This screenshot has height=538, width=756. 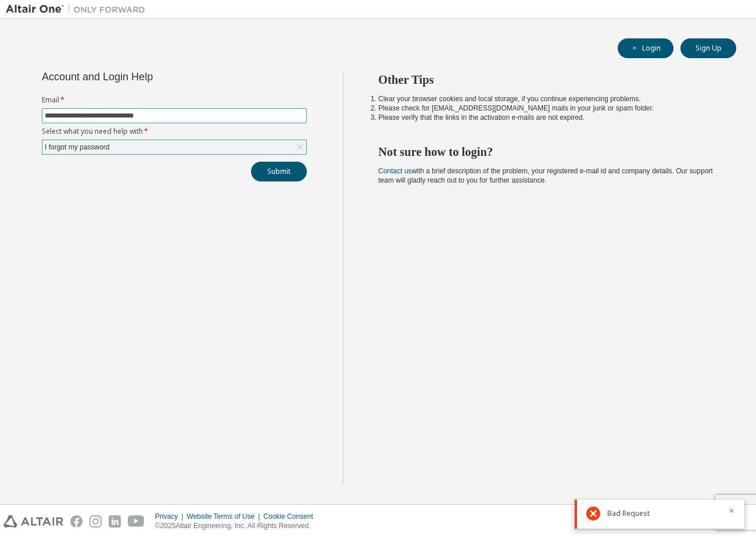 I want to click on div: Privacy, so click(x=171, y=516).